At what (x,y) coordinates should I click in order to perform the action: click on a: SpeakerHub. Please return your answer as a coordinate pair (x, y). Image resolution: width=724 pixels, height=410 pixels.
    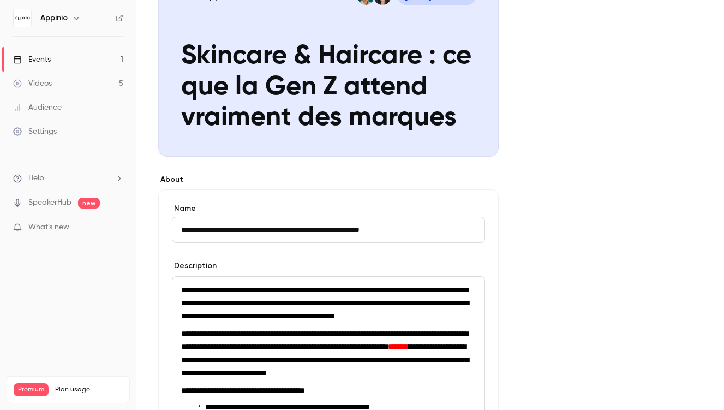
    Looking at the image, I should click on (50, 202).